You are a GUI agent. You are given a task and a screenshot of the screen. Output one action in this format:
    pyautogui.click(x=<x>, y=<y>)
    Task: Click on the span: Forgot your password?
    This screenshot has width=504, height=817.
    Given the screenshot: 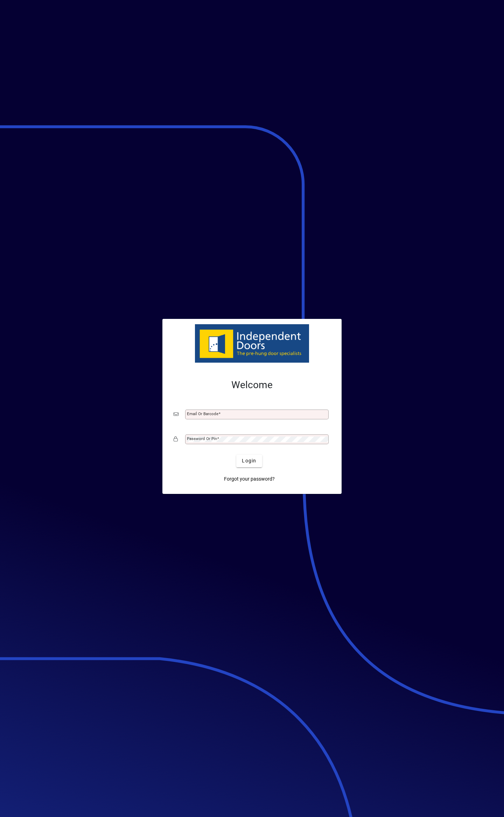 What is the action you would take?
    pyautogui.click(x=249, y=479)
    